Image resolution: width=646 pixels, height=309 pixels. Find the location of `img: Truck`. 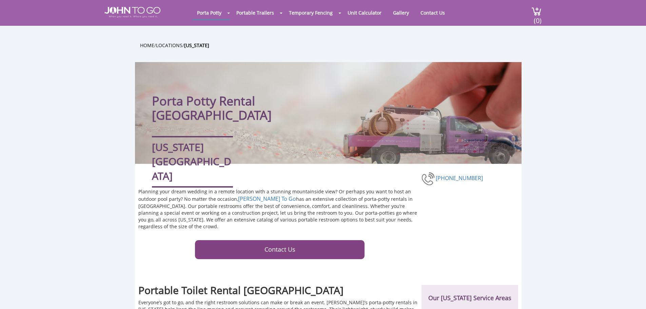

img: Truck is located at coordinates (427, 132).